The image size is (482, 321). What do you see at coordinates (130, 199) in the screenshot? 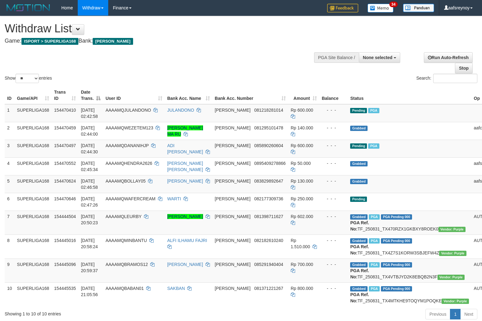
I see `span: AAAAMQWAFERCREAM` at bounding box center [130, 199].